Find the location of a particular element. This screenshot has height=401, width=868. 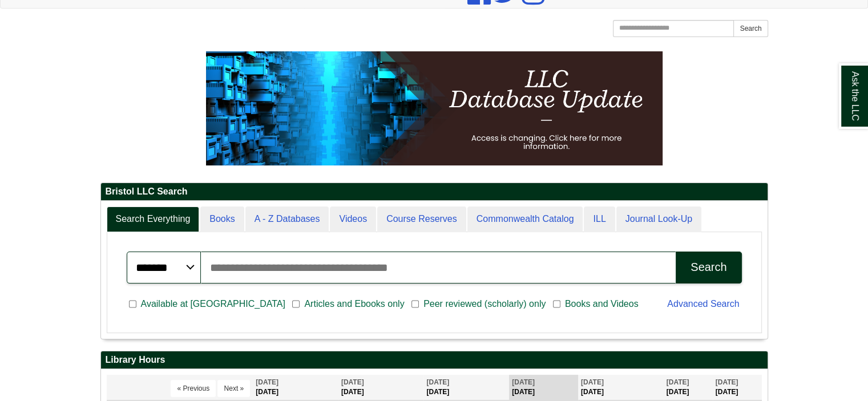

a: Journal Look-Up is located at coordinates (658, 219).